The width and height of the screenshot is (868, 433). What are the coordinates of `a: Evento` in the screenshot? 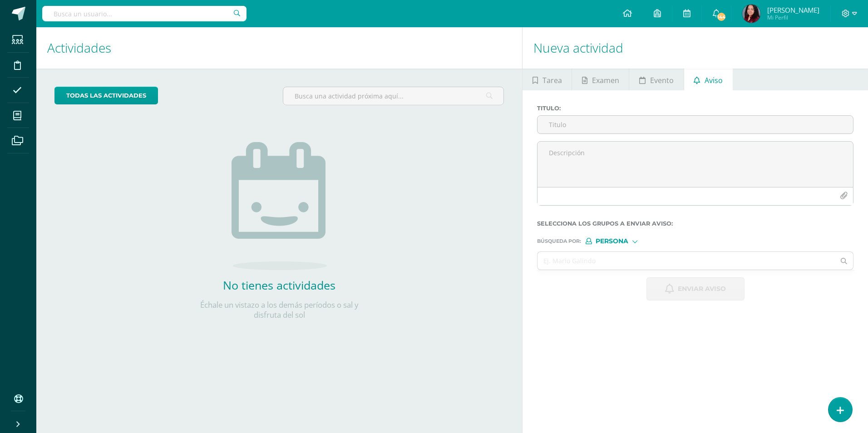 It's located at (656, 80).